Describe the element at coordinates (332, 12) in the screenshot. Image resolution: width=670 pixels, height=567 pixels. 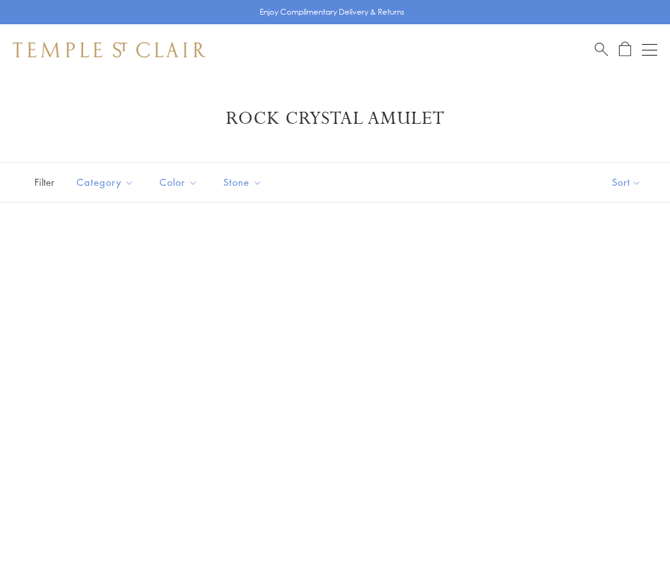
I see `p: Enjoy Complimentary Delivery & Returns` at that location.